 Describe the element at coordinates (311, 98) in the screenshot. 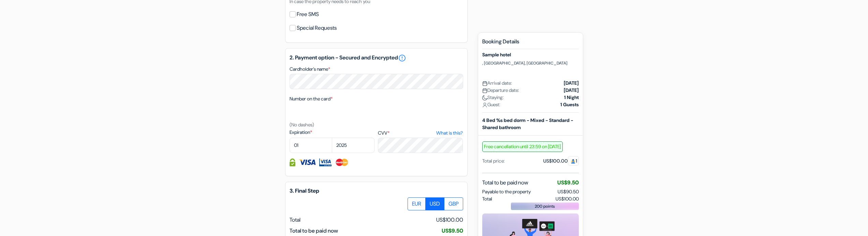

I see `label: Number on the card` at that location.